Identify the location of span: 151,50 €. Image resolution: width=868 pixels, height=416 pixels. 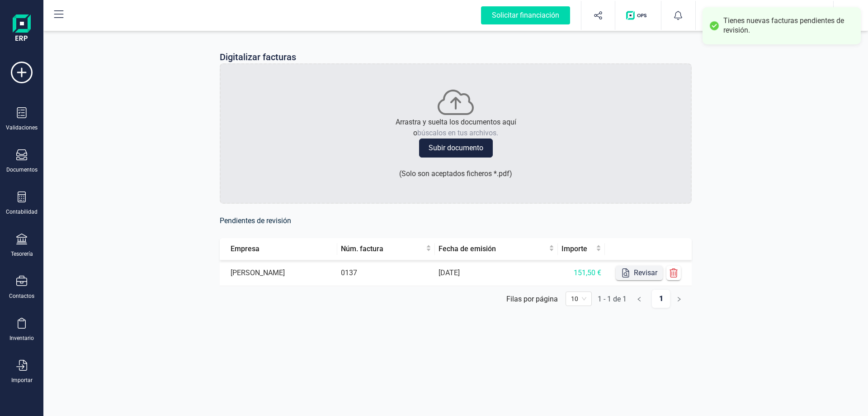
(587, 272).